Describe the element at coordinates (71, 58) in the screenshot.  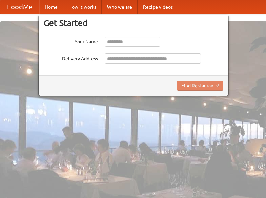
I see `label: Delivery Address` at that location.